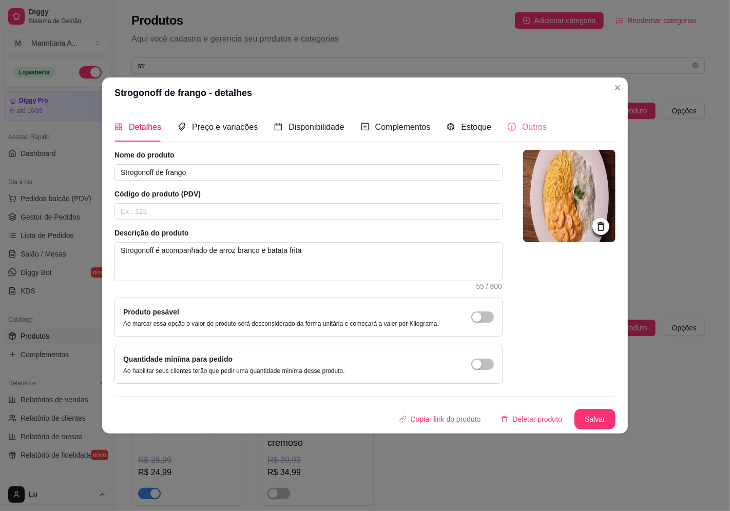 The width and height of the screenshot is (730, 511). What do you see at coordinates (119, 127) in the screenshot?
I see `span: appstore` at bounding box center [119, 127].